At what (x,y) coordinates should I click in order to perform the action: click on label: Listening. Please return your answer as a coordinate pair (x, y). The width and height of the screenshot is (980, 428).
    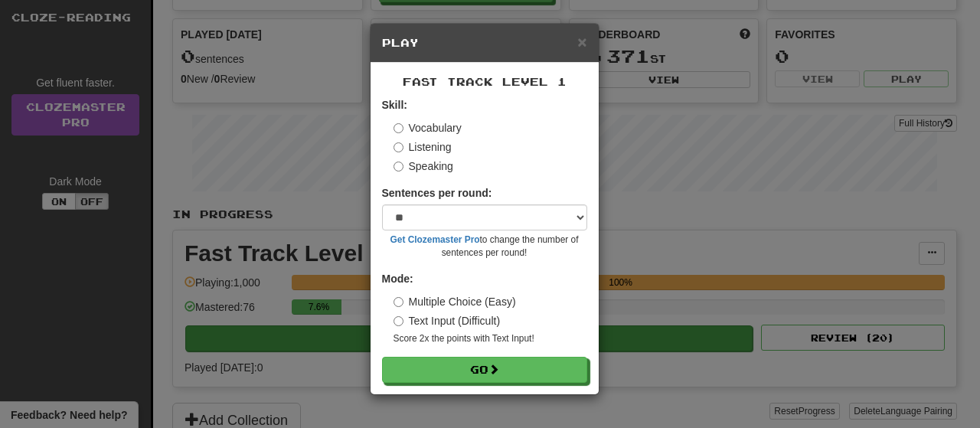
    Looking at the image, I should click on (422, 147).